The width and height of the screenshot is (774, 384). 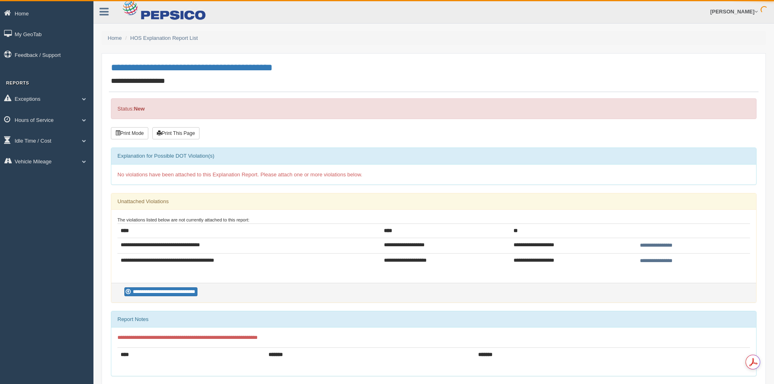 What do you see at coordinates (434, 202) in the screenshot?
I see `div: Unattached Violations` at bounding box center [434, 202].